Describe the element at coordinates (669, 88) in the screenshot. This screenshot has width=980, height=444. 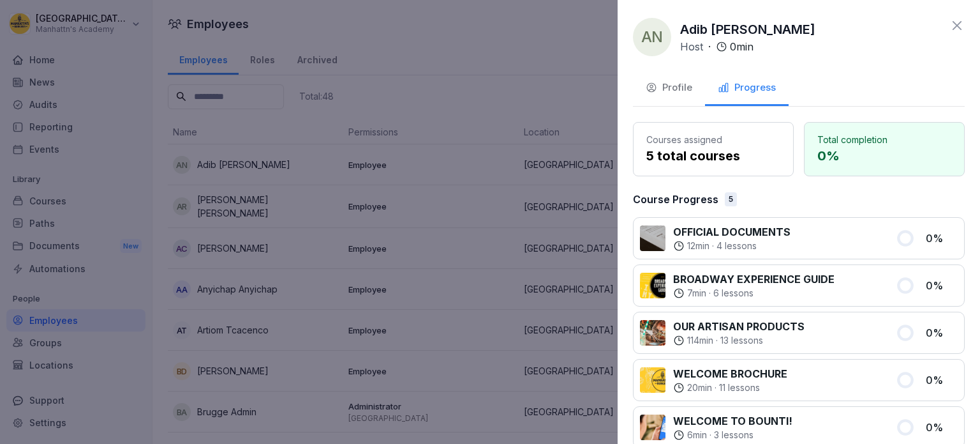
I see `div: Profile` at that location.